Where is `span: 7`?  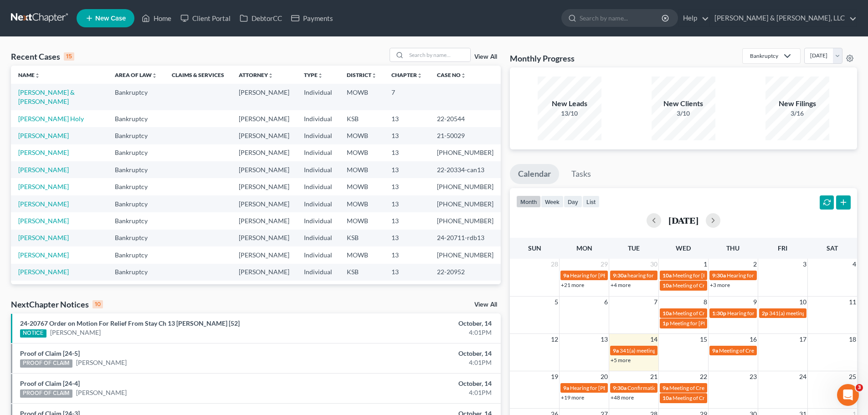
span: 7 is located at coordinates (656, 302).